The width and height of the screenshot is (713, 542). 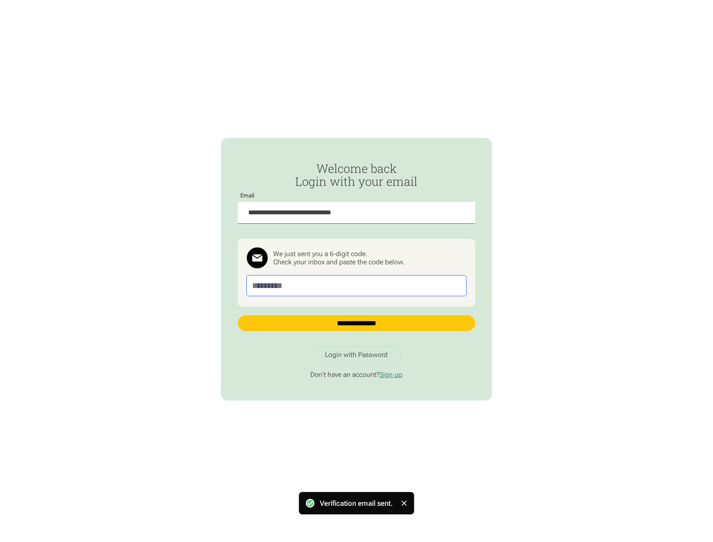 What do you see at coordinates (339, 258) in the screenshot?
I see `div: We just sent you a 6-digit code. Check your inbox and paste the code below.` at bounding box center [339, 258].